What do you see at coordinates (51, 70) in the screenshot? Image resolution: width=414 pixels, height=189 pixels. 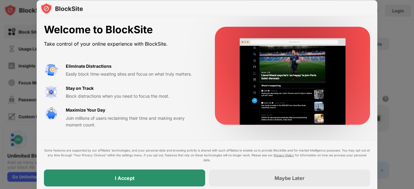 I see `img: value-avoid-distractions.svg` at bounding box center [51, 70].